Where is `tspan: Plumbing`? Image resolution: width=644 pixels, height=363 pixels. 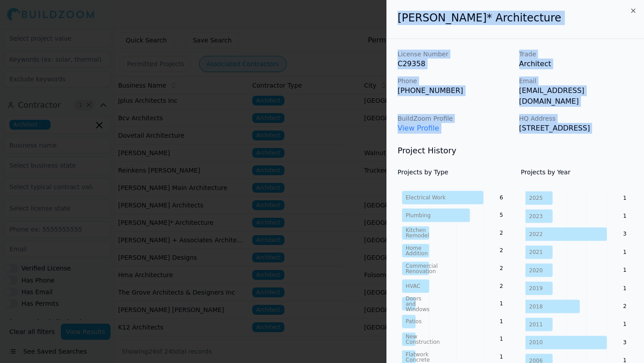 tspan: Plumbing is located at coordinates (418, 216).